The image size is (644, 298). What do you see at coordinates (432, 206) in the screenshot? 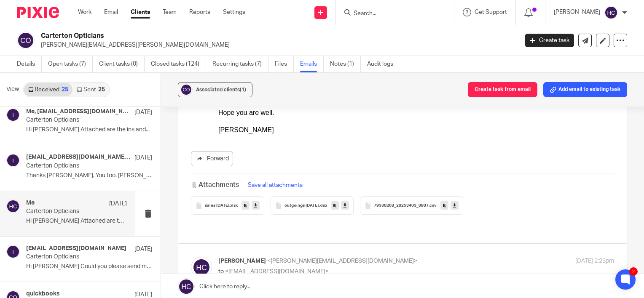
I see `span: .csv` at bounding box center [432, 206].